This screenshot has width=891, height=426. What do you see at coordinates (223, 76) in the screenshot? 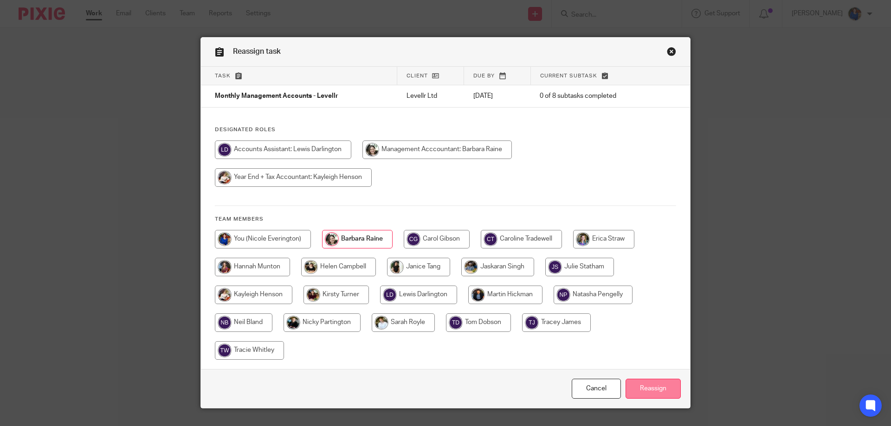
I see `span: Task` at bounding box center [223, 76].